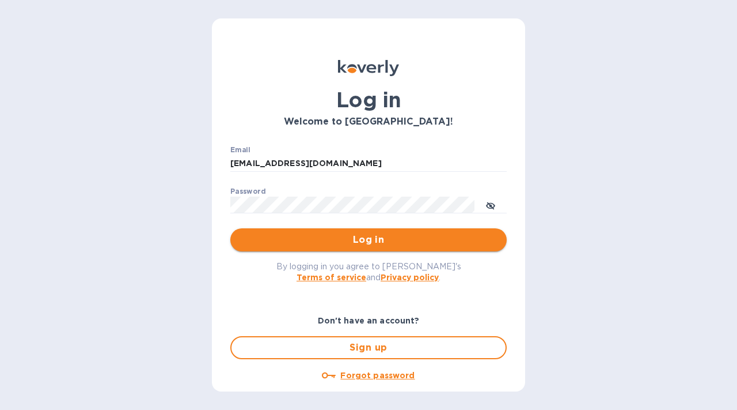  Describe the element at coordinates (369, 347) in the screenshot. I see `span: Sign up` at that location.